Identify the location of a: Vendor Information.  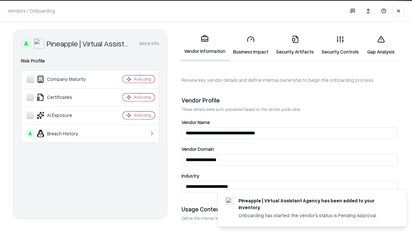
(205, 45).